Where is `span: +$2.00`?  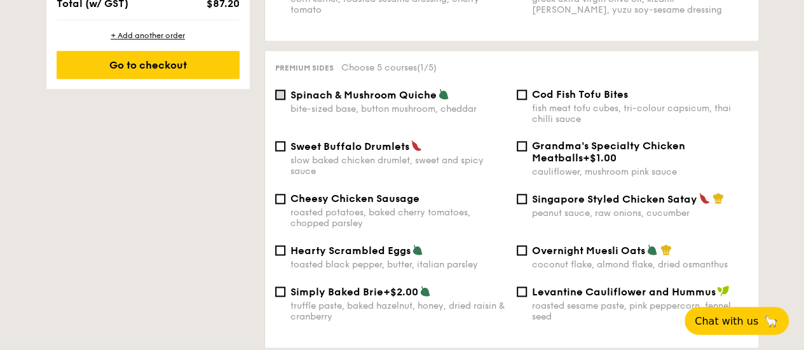
span: +$2.00 is located at coordinates (401, 292).